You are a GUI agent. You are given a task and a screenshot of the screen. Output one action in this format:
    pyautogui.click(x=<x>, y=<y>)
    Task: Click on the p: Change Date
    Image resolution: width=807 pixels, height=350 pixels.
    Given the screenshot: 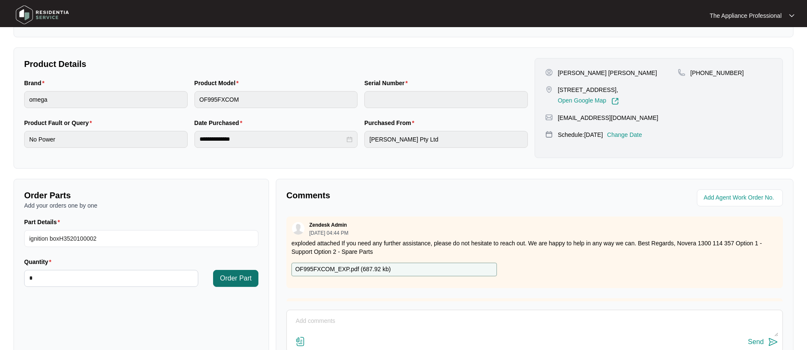 What is the action you would take?
    pyautogui.click(x=624, y=135)
    